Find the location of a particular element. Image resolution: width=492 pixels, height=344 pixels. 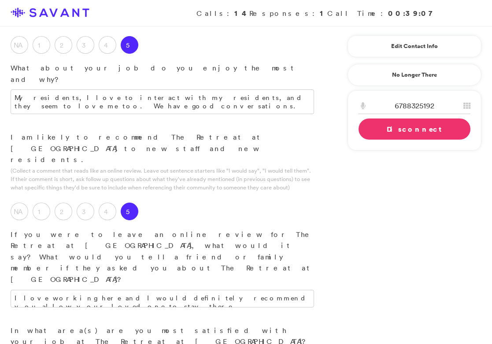

a: Edit Contact Info is located at coordinates (415, 46).